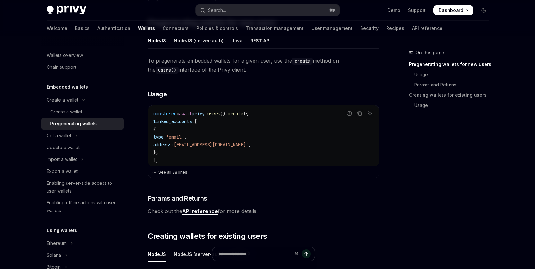 This screenshot has width=535, height=269. Describe the element at coordinates (451, 10) in the screenshot. I see `span: Dashboard` at that location.